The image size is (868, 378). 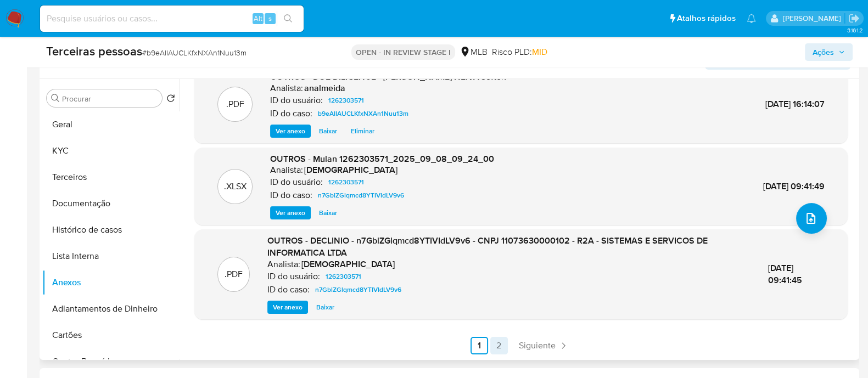 I want to click on span: Atalhos rápidos, so click(x=706, y=18).